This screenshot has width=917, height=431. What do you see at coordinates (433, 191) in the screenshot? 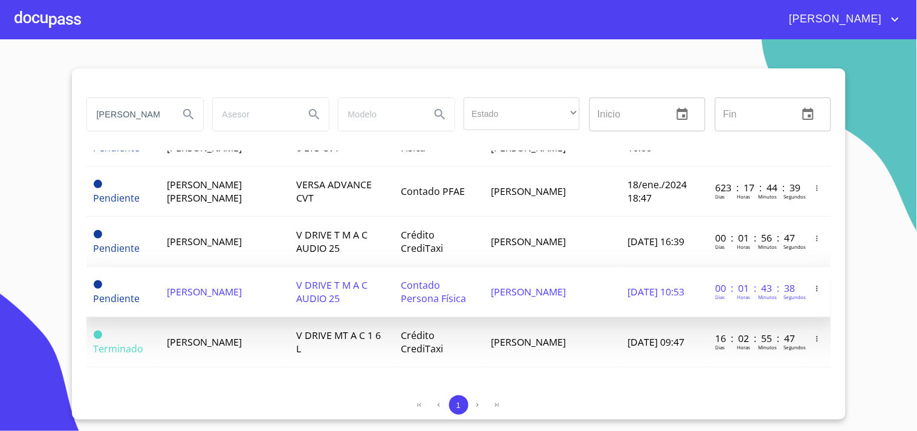
I see `span: Contado PFAE` at bounding box center [433, 191].